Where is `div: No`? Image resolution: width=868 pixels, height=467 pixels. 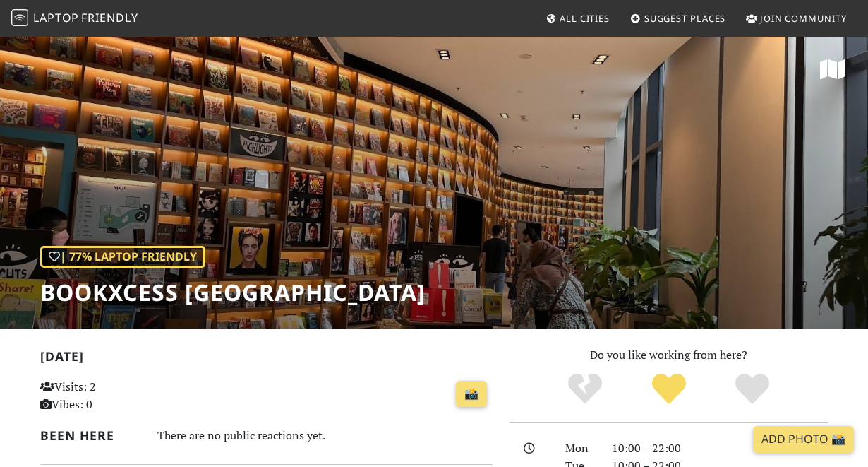
div: No is located at coordinates (584, 389).